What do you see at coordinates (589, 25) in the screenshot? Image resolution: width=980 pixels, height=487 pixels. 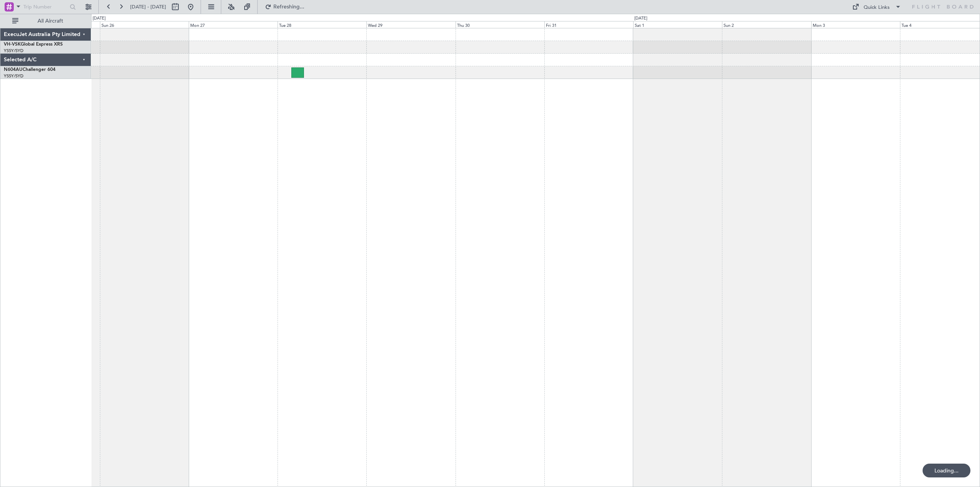 I see `div: Fri 31` at bounding box center [589, 25].